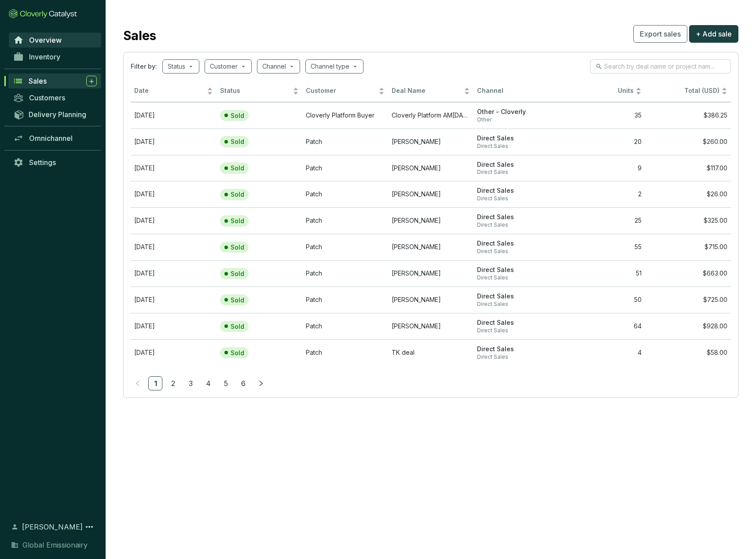 Image resolution: width=756 pixels, height=559 pixels. I want to click on span: Delivery Planning, so click(57, 114).